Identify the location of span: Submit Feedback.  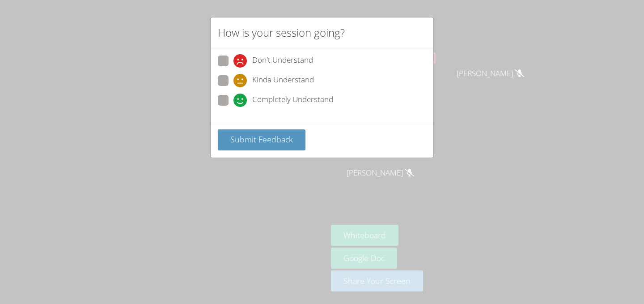
(262, 139).